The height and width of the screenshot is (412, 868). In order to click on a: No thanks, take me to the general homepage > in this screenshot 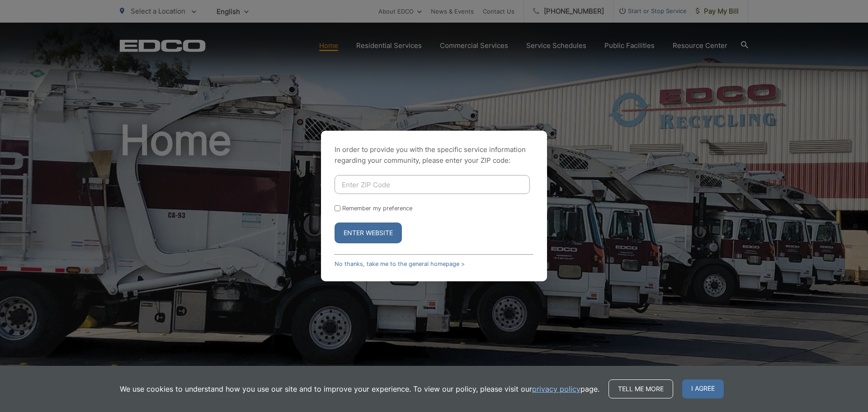, I will do `click(399, 264)`.